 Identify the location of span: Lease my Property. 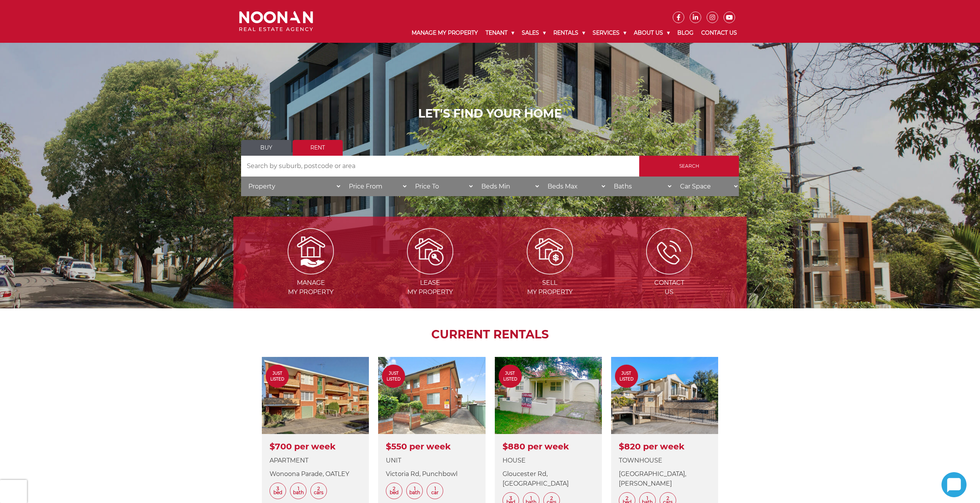
(430, 287).